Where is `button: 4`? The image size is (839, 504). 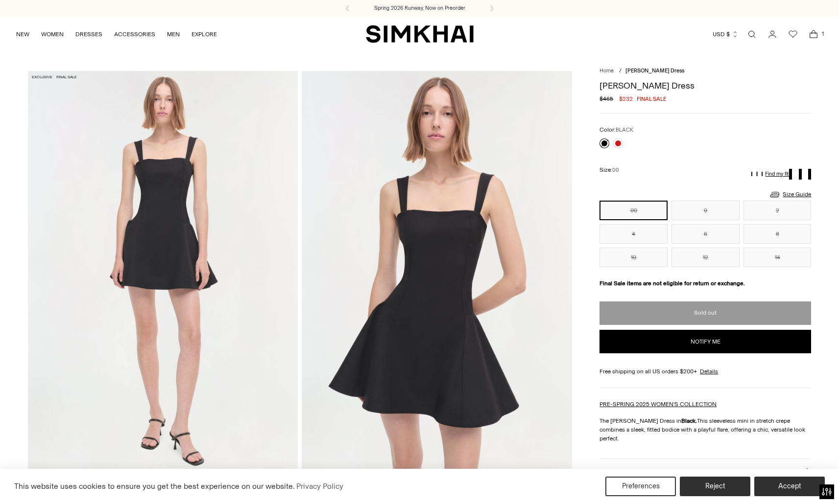
button: 4 is located at coordinates (633, 234).